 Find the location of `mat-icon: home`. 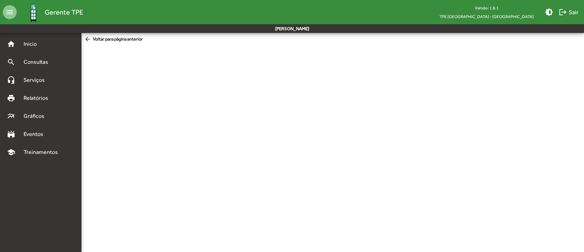

mat-icon: home is located at coordinates (11, 44).